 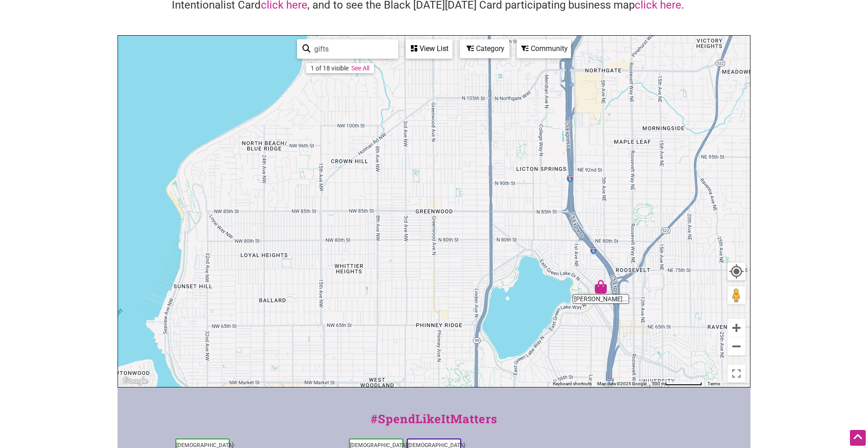 I want to click on button: Drag Pegman onto the map to open Street View, so click(x=737, y=296).